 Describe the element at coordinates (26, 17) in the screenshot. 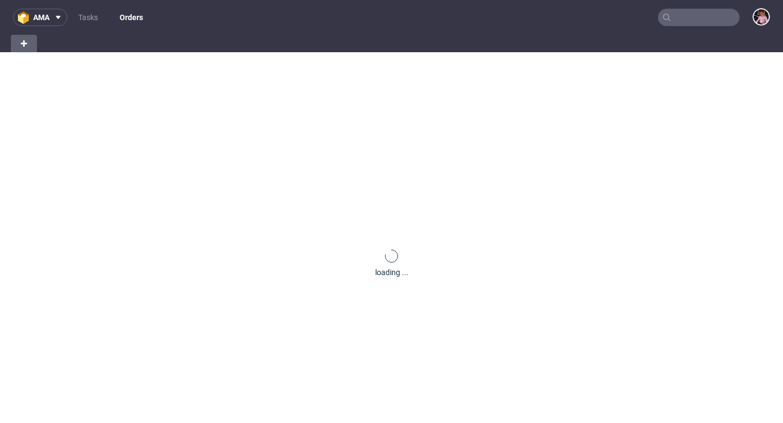

I see `img: logo` at that location.